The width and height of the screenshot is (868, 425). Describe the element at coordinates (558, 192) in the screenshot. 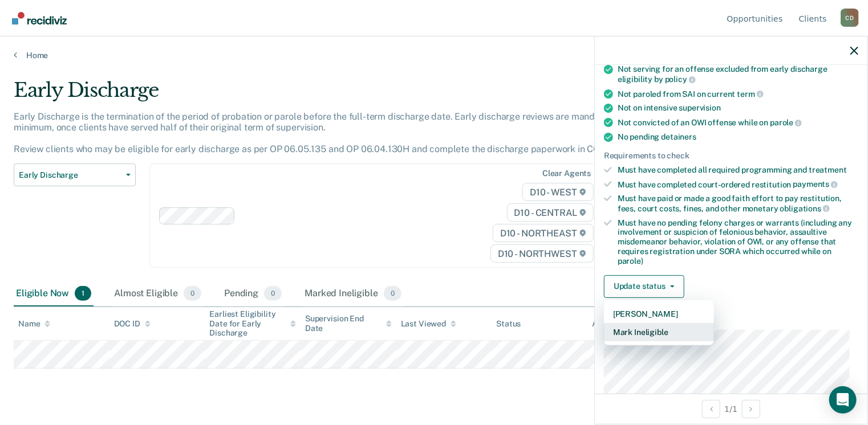

I see `span: D10 - WEST` at that location.